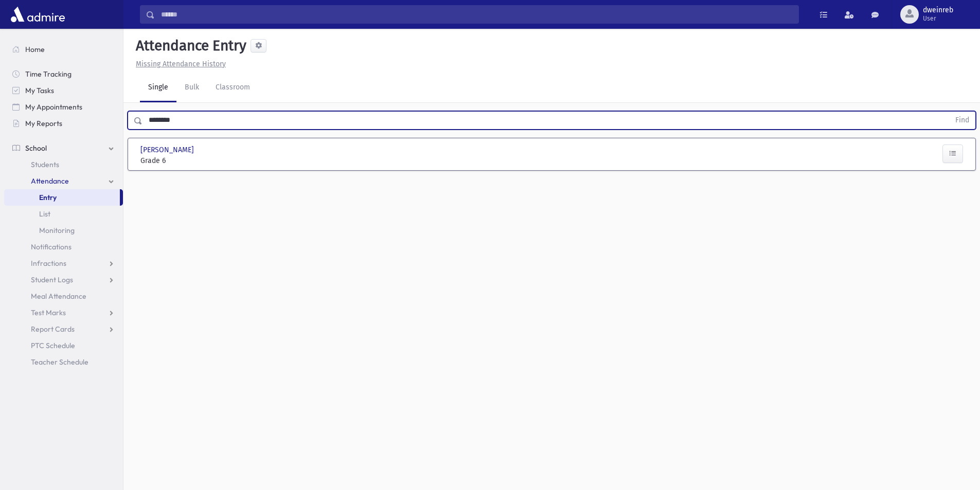 The height and width of the screenshot is (490, 980). What do you see at coordinates (50, 181) in the screenshot?
I see `span: Attendance` at bounding box center [50, 181].